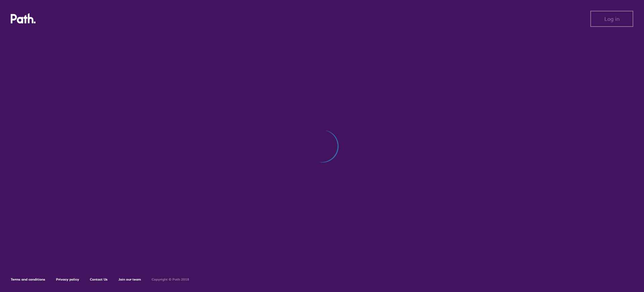 The image size is (644, 292). Describe the element at coordinates (67, 279) in the screenshot. I see `a: Privacy policy` at that location.